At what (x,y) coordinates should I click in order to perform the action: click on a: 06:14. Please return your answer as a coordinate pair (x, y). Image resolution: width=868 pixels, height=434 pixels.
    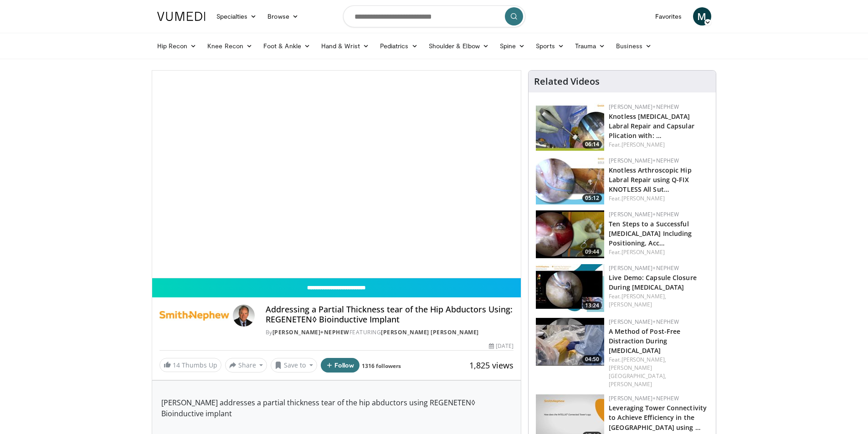
    Looking at the image, I should click on (570, 127).